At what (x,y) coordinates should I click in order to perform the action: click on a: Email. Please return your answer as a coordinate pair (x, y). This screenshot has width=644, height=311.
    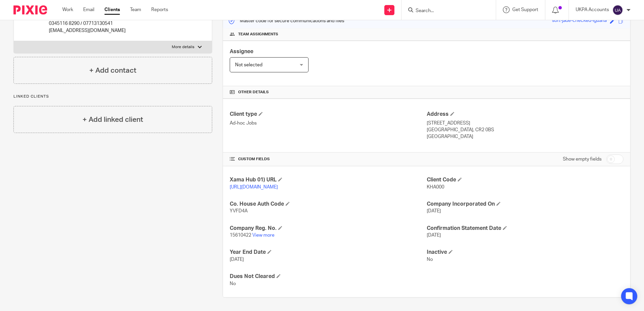
    Looking at the image, I should click on (88, 10).